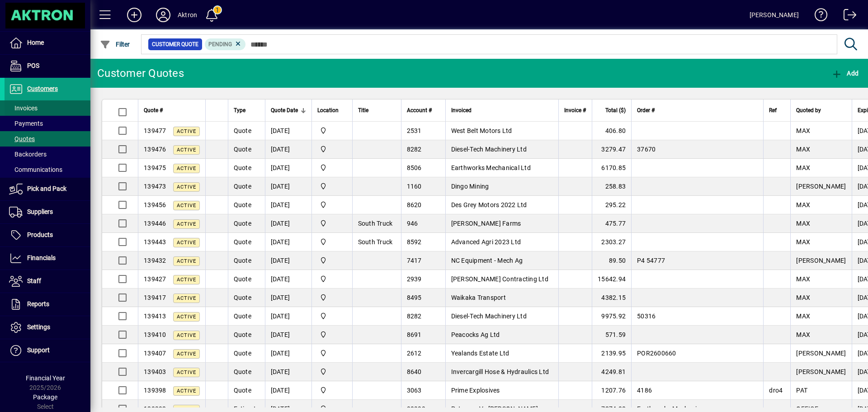 The image size is (868, 412). I want to click on span: 139417, so click(155, 297).